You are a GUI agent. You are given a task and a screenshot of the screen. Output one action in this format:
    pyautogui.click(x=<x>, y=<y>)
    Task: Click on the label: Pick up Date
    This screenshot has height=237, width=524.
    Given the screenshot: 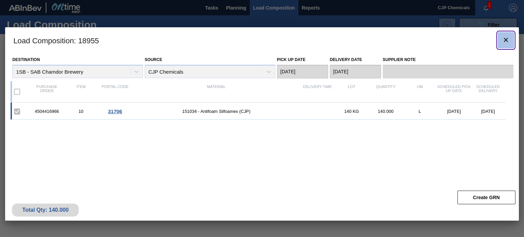 What is the action you would take?
    pyautogui.click(x=291, y=60)
    